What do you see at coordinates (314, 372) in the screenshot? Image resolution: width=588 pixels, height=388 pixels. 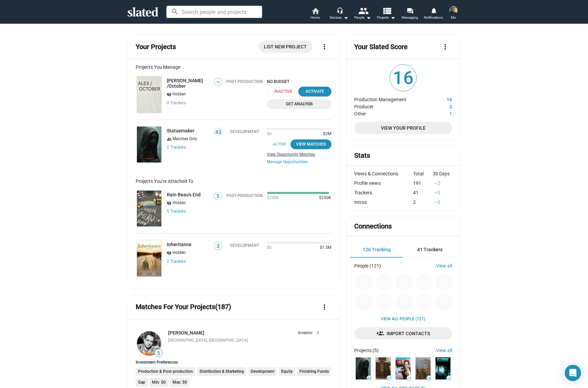 I see `li: Finishing Funds` at bounding box center [314, 372].